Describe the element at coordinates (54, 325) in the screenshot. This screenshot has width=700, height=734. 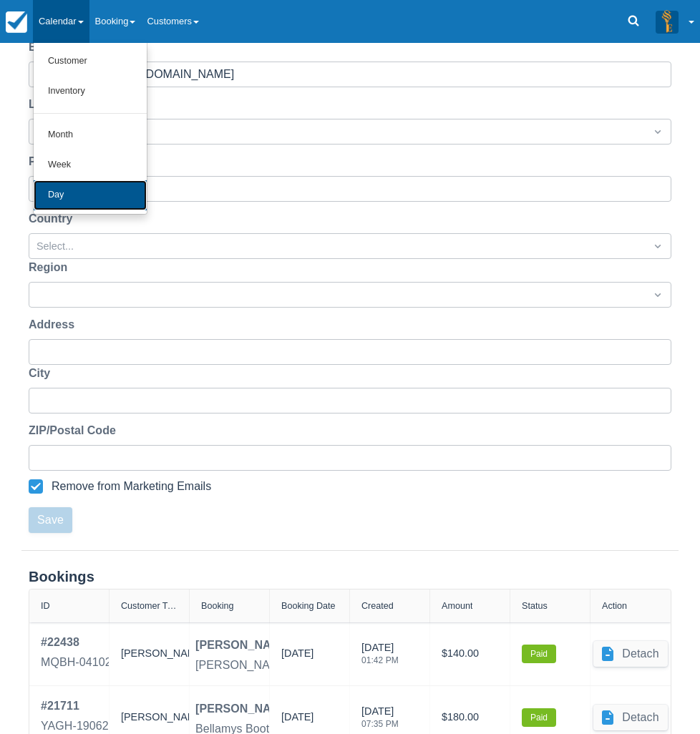
I see `label: Address` at that location.